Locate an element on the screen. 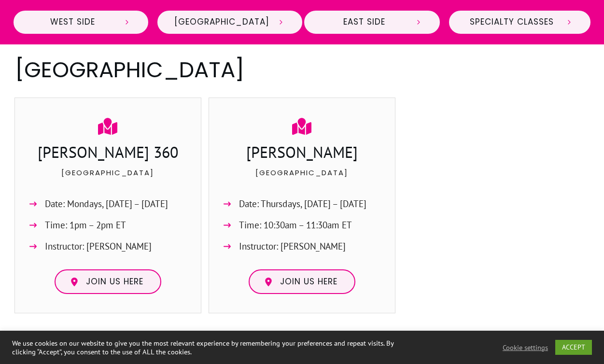  a: Cookie settings is located at coordinates (525, 348).